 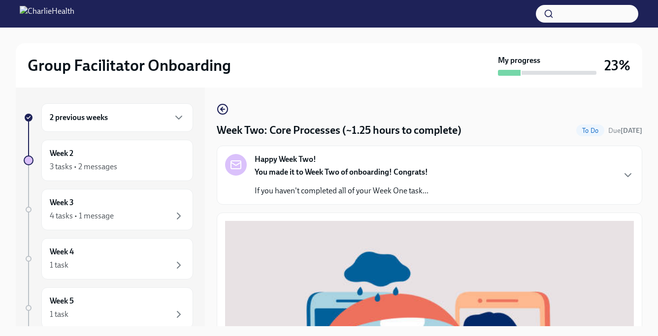 What do you see at coordinates (129, 65) in the screenshot?
I see `h2: Group Facilitator Onboarding` at bounding box center [129, 65].